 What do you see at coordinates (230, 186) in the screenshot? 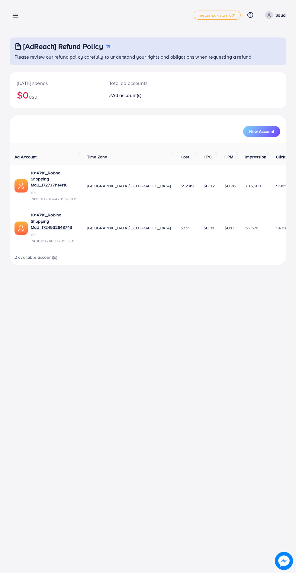
I see `span: $0.26` at bounding box center [230, 186].